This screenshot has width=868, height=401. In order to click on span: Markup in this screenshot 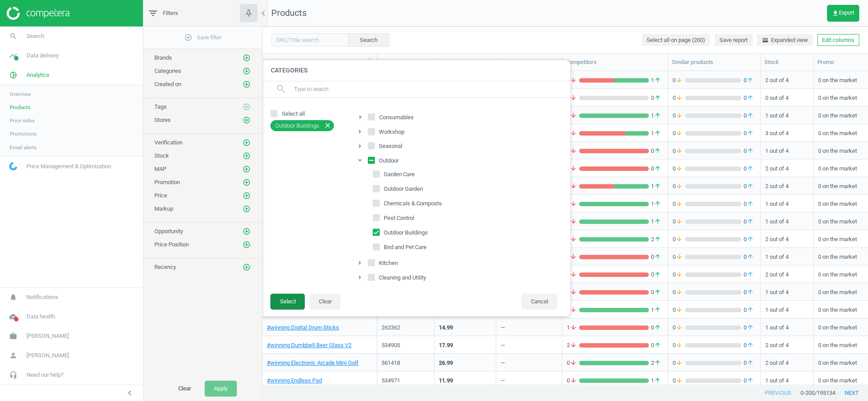, I will do `click(163, 208)`.